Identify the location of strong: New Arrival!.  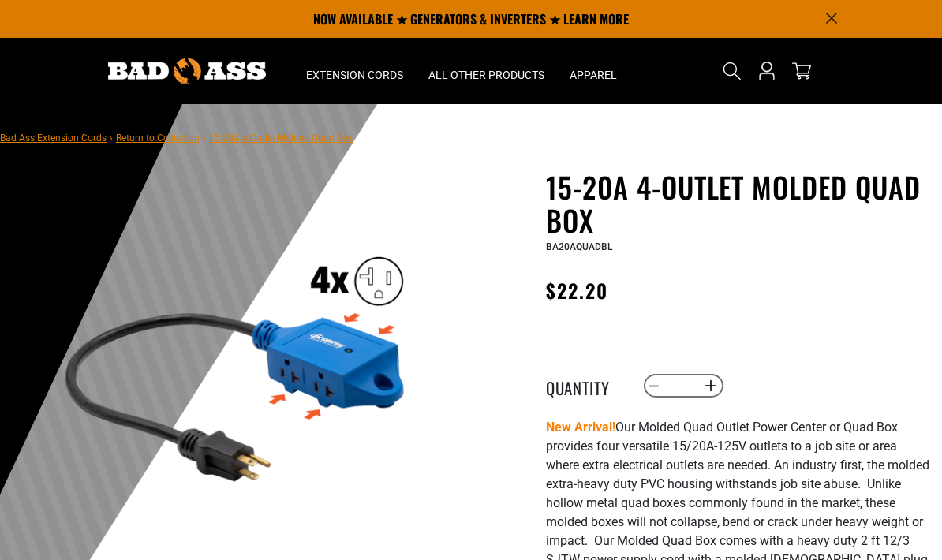
(581, 427).